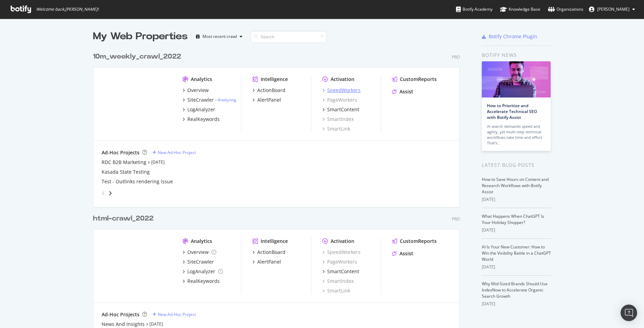  I want to click on div: AlertPanel, so click(269, 100).